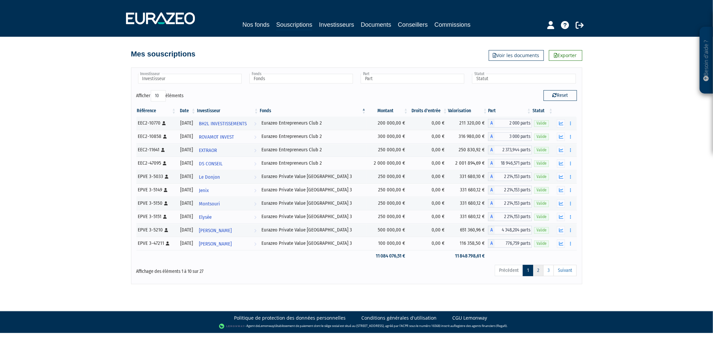 The width and height of the screenshot is (713, 338). I want to click on td: 2 001 894,69 €, so click(468, 163).